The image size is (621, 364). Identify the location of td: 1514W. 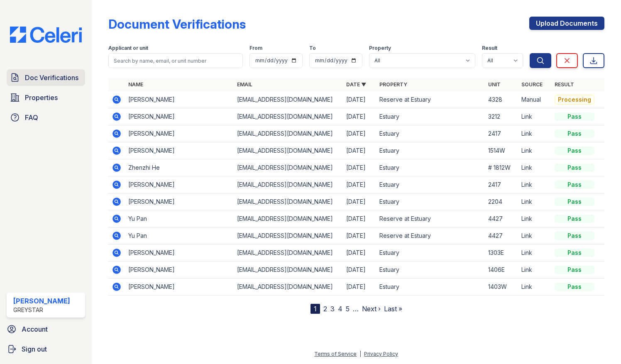
(501, 150).